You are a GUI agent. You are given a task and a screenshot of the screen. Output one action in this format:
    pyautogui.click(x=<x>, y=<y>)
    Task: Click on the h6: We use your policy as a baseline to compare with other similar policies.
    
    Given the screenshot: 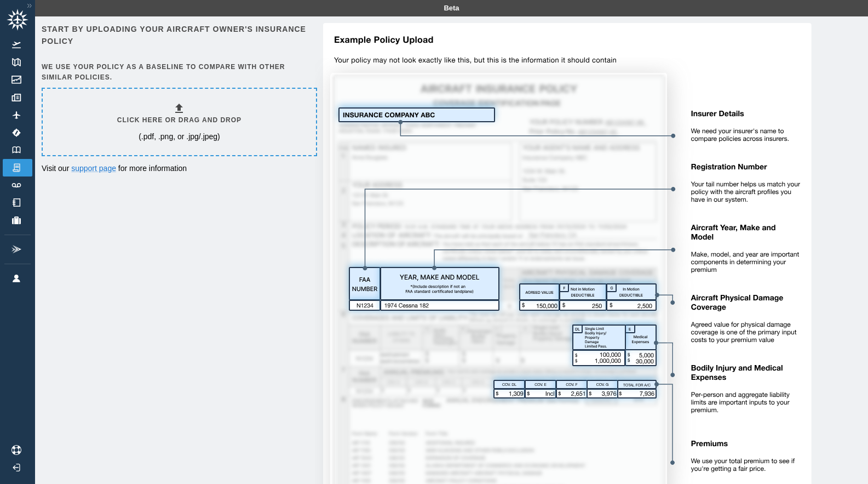 What is the action you would take?
    pyautogui.click(x=178, y=72)
    